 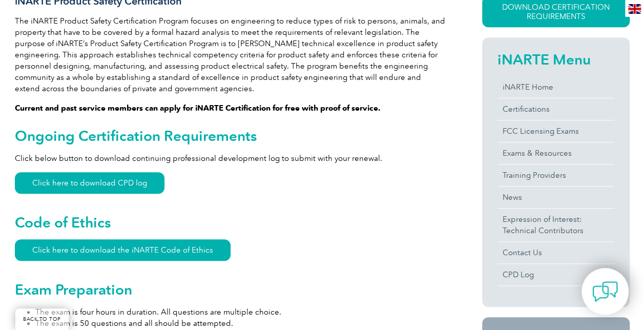 What do you see at coordinates (556, 59) in the screenshot?
I see `h2: iNARTE Menu` at bounding box center [556, 59].